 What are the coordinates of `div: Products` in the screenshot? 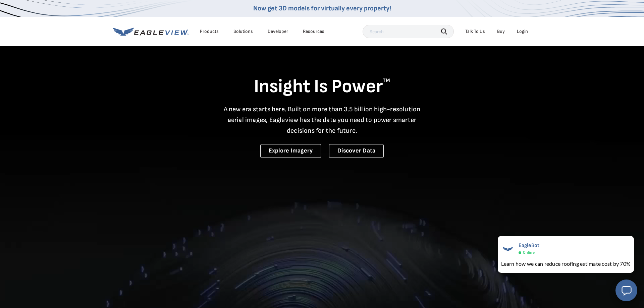 It's located at (209, 32).